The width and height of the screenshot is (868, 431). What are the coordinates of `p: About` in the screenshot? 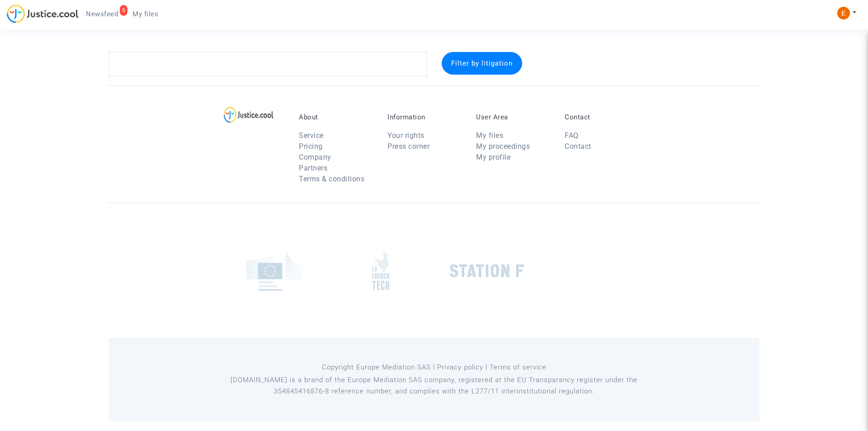 It's located at (336, 117).